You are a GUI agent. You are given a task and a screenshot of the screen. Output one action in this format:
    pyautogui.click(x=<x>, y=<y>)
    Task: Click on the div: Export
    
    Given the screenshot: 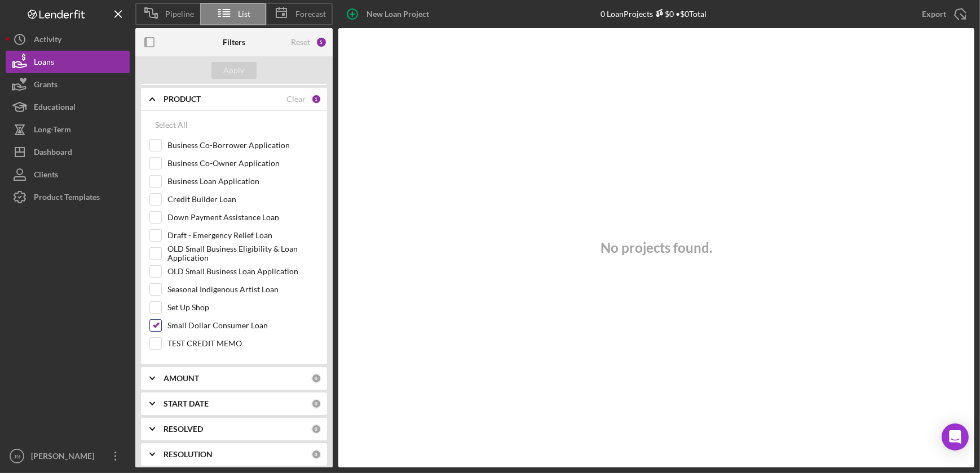 What is the action you would take?
    pyautogui.click(x=934, y=14)
    